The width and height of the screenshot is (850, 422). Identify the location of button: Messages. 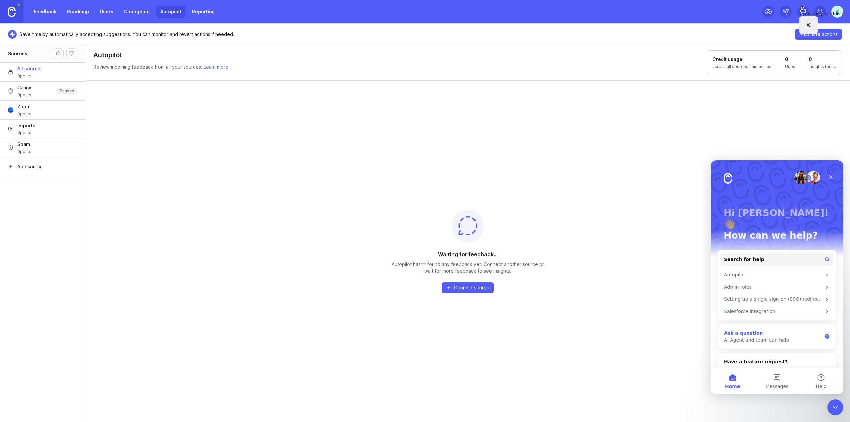
(66, 221).